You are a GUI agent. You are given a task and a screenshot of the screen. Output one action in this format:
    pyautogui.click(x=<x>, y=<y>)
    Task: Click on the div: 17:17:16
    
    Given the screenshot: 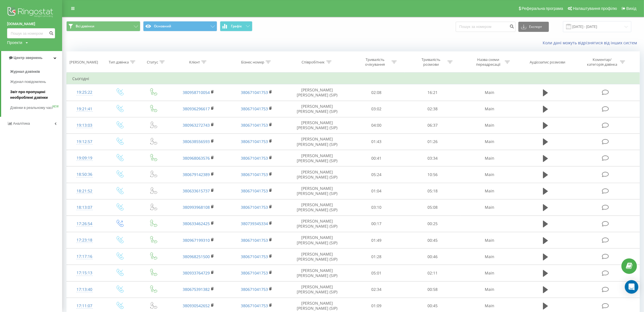 What is the action you would take?
    pyautogui.click(x=84, y=256)
    